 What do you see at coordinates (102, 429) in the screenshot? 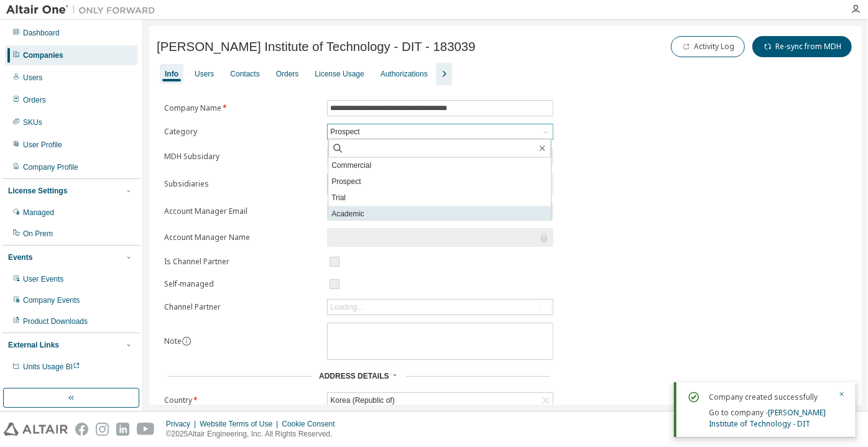
I see `img: instagram.svg` at bounding box center [102, 429].